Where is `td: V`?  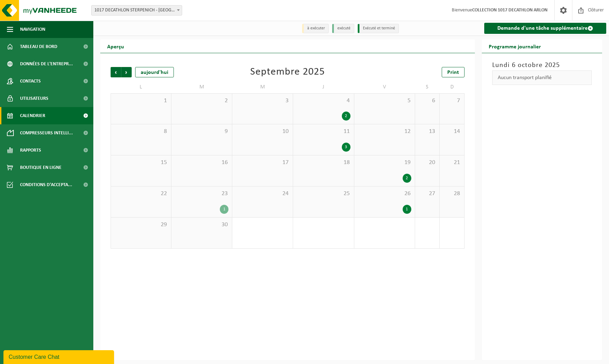
td: V is located at coordinates (385, 87).